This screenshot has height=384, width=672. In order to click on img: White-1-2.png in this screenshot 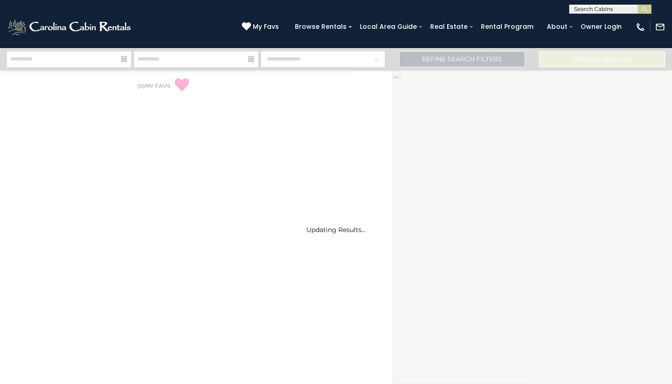, I will do `click(70, 27)`.